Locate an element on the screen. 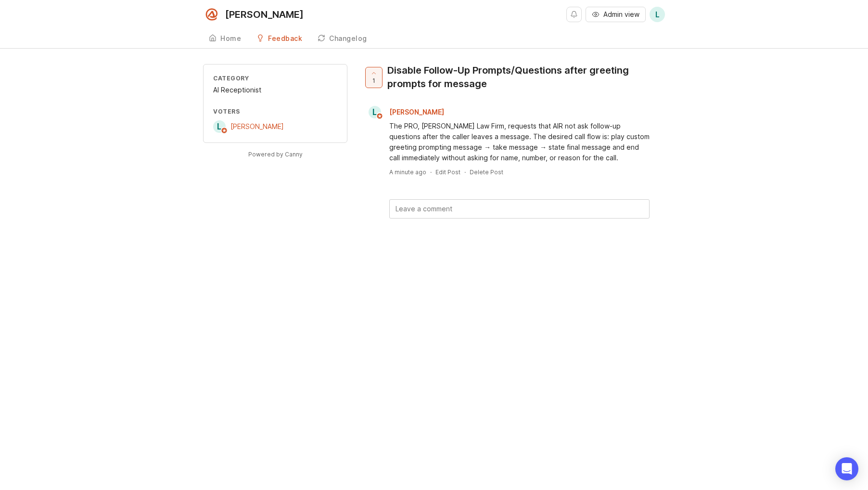 Image resolution: width=868 pixels, height=490 pixels. button: Notifications is located at coordinates (575, 15).